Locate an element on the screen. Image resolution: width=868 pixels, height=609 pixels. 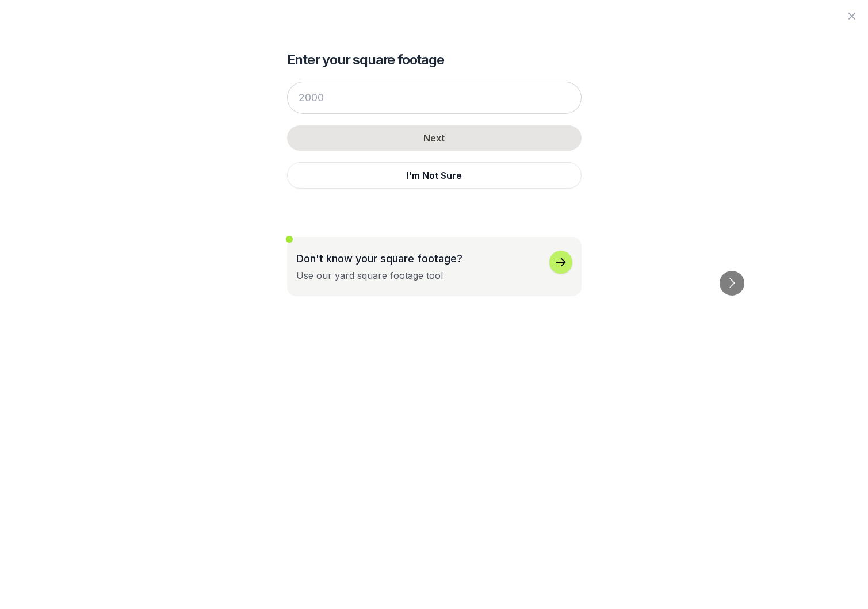
p: Don't know your square footage? is located at coordinates (379, 258).